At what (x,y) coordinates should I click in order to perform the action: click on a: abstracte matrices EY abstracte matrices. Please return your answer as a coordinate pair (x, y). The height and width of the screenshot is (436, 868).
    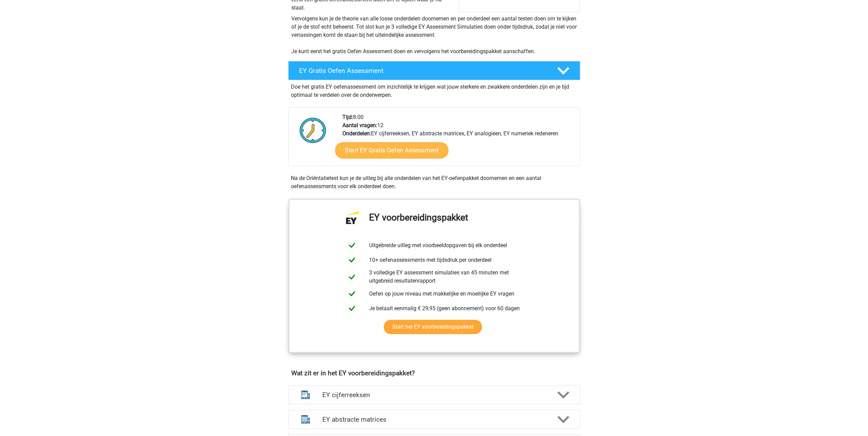
    Looking at the image, I should click on (434, 419).